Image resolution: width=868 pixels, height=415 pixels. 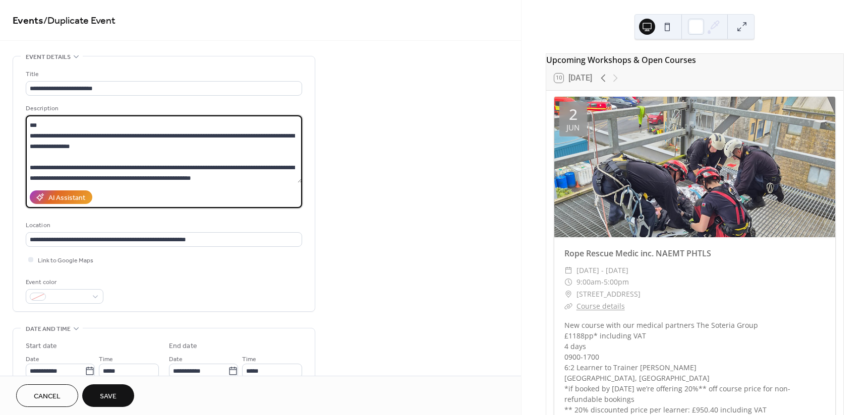 What do you see at coordinates (694, 60) in the screenshot?
I see `div: Upcoming Workshops & Open Courses` at bounding box center [694, 60].